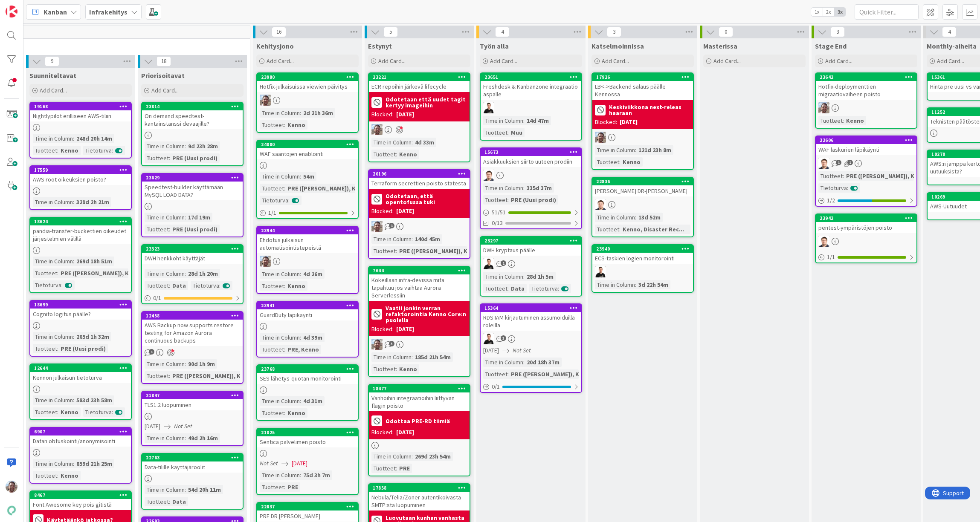 The height and width of the screenshot is (522, 980). Describe the element at coordinates (309, 176) in the screenshot. I see `div: 54m` at that location.